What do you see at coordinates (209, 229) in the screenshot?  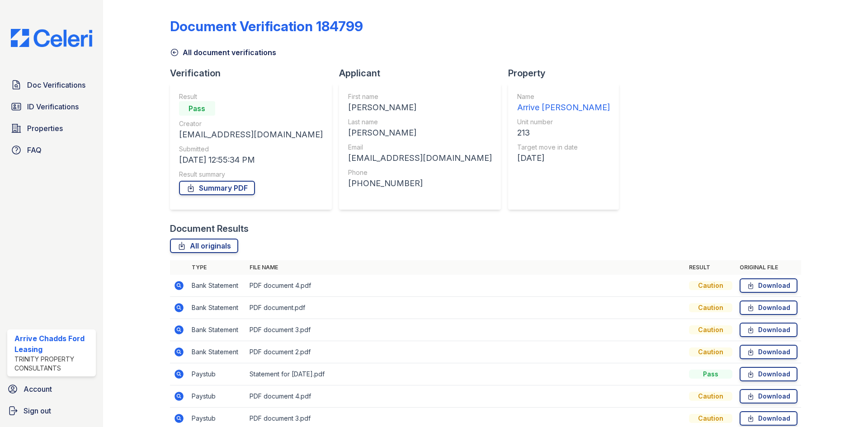 I see `div: Document Results` at bounding box center [209, 229].